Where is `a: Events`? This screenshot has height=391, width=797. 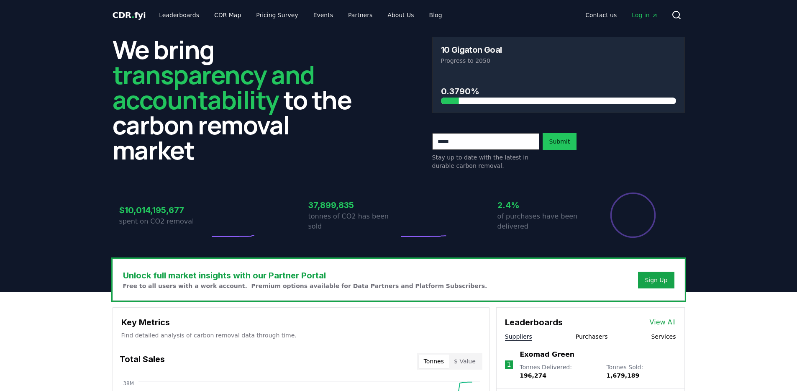
a: Events is located at coordinates (323, 15).